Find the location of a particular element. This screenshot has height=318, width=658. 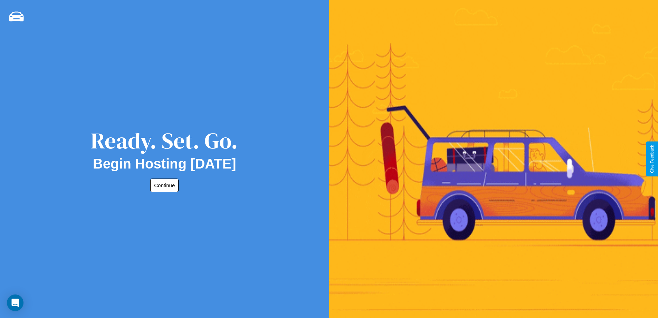

div: Ready. Set. Go. is located at coordinates (165, 140).